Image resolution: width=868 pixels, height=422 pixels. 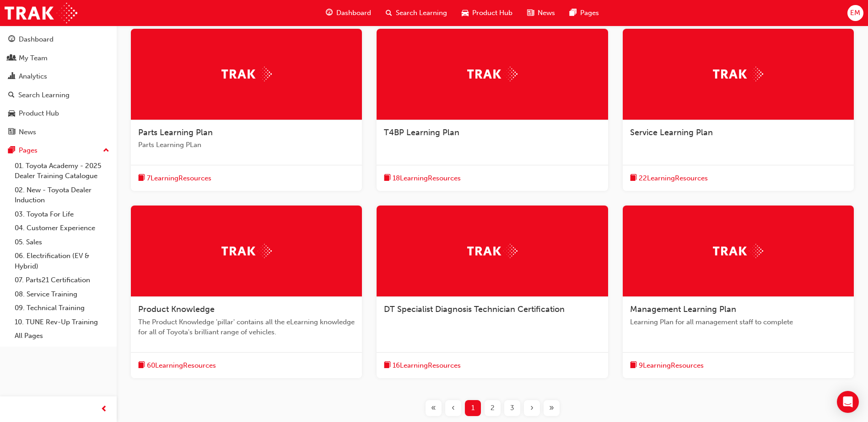 What do you see at coordinates (667, 366) in the screenshot?
I see `button: book-icon9LearningResources` at bounding box center [667, 366].